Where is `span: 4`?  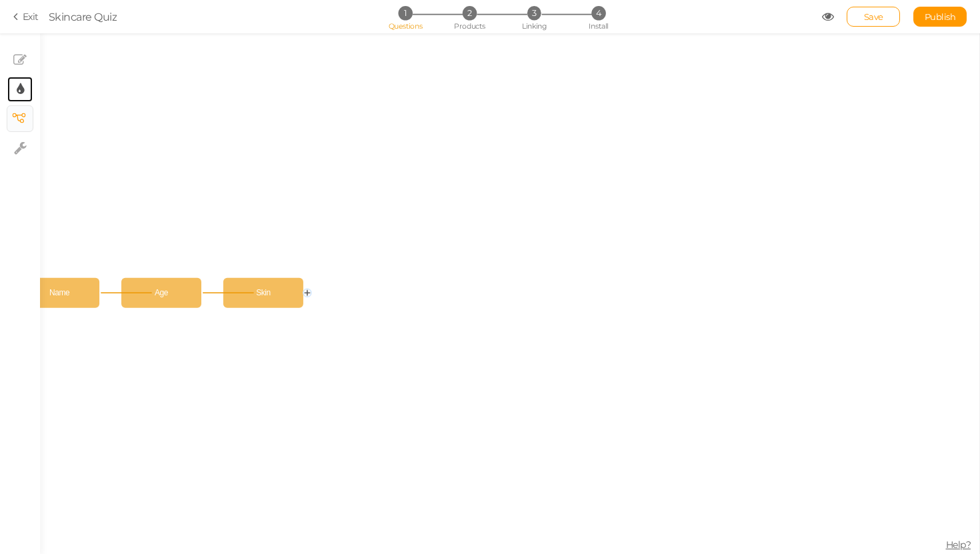
span: 4 is located at coordinates (598, 13).